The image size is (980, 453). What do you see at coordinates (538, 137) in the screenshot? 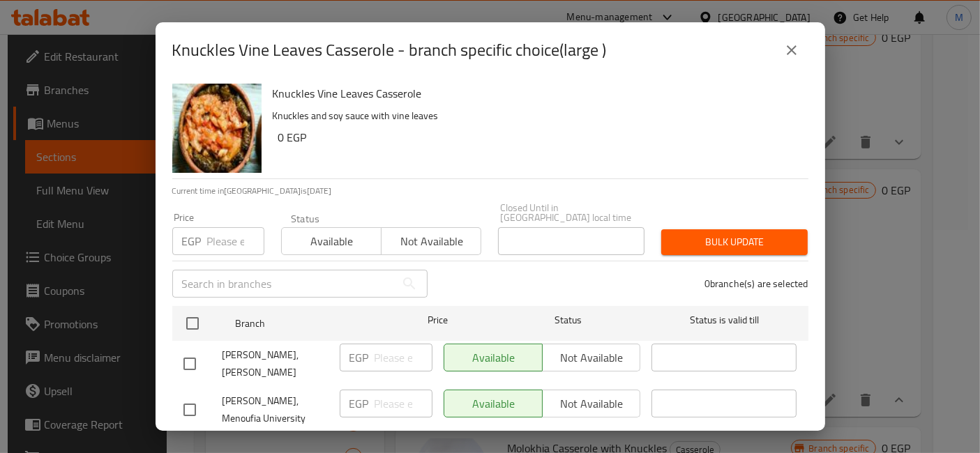
I see `h6: 0 EGP` at bounding box center [538, 137].